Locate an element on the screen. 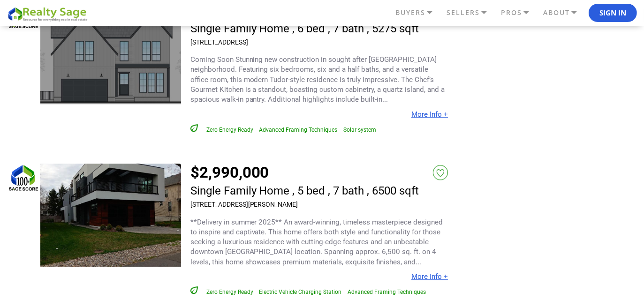 The height and width of the screenshot is (307, 644). p: **Delivery in summer 2025** An award-winning, timeless masterpiece designed to inspire and captiv... is located at coordinates (320, 242).